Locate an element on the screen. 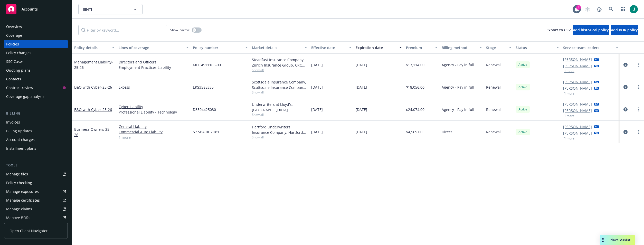  input: Filter by keyword... is located at coordinates (123, 30).